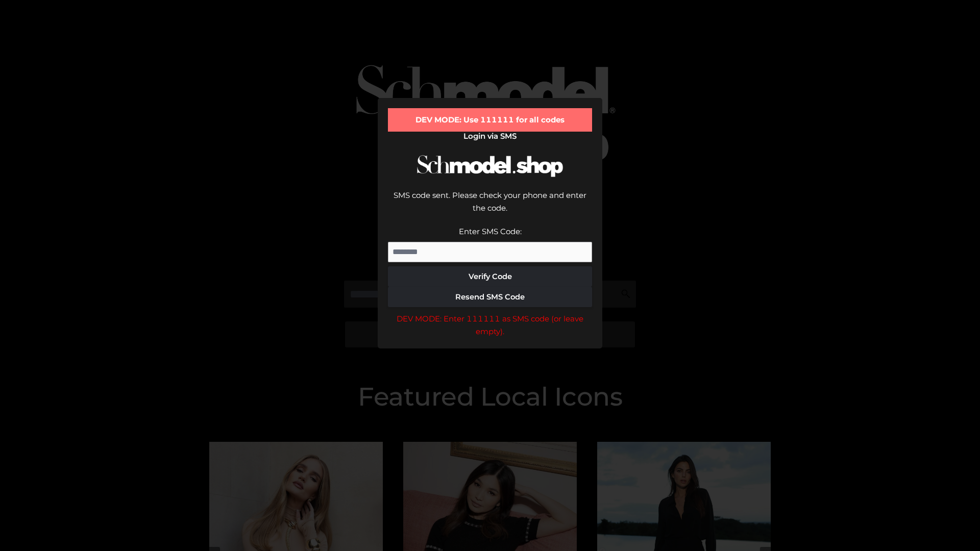 Image resolution: width=980 pixels, height=551 pixels. I want to click on button: Verify Code, so click(490, 276).